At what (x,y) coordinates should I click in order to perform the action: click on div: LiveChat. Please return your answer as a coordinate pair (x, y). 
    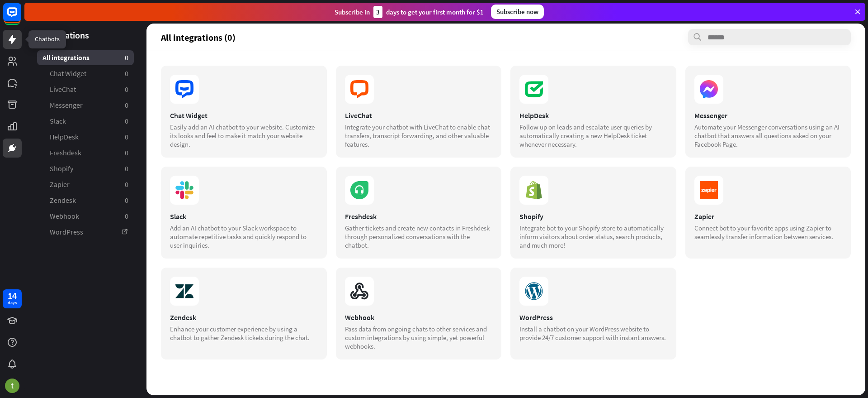
    Looking at the image, I should click on (419, 116).